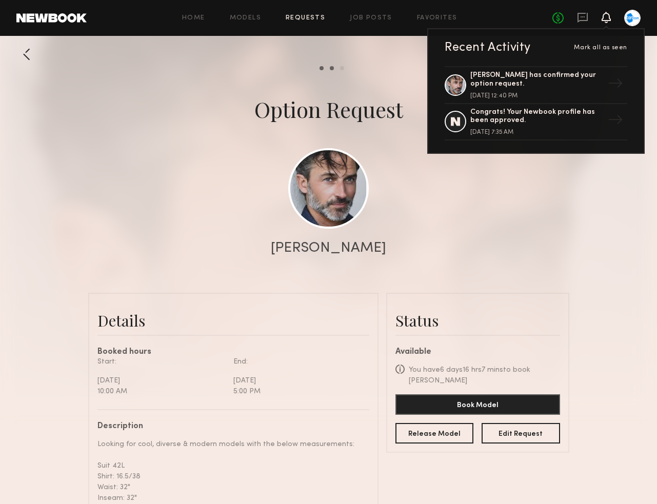 Image resolution: width=657 pixels, height=504 pixels. Describe the element at coordinates (245, 18) in the screenshot. I see `a: Models` at that location.